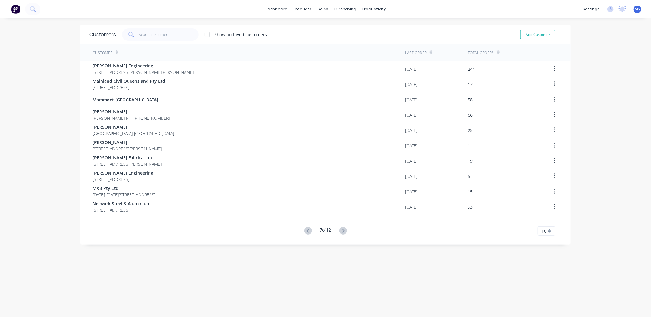  What do you see at coordinates (241, 34) in the screenshot?
I see `div: Show archived customers` at bounding box center [241, 34].